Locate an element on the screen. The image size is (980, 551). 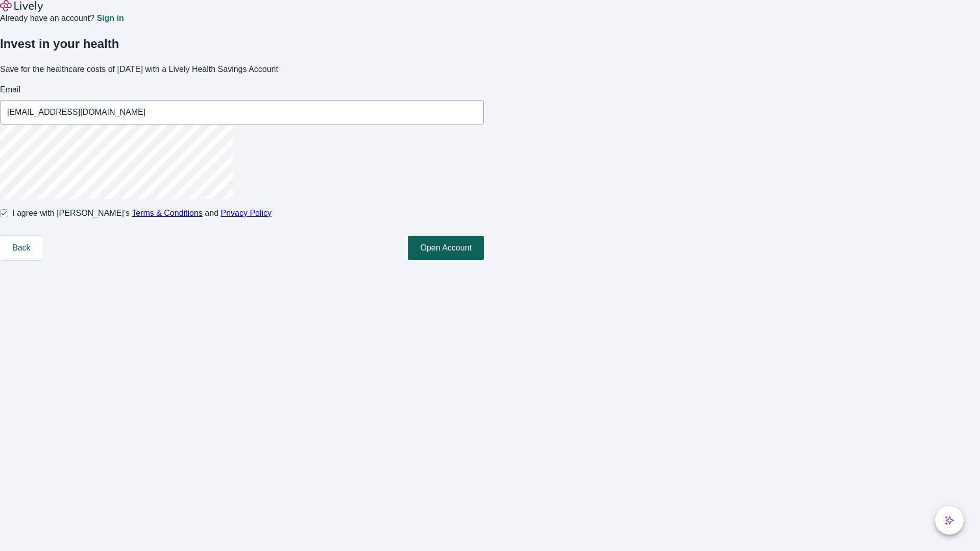
div: Sign in is located at coordinates (110, 18).